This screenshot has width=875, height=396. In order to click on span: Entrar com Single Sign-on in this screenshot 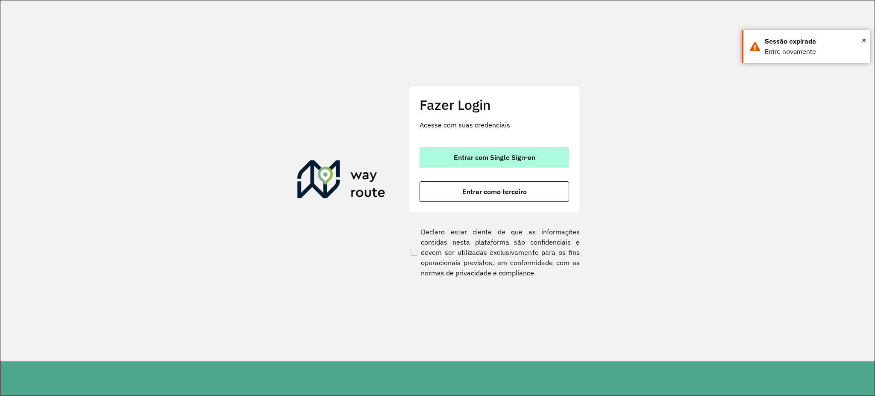, I will do `click(494, 157)`.